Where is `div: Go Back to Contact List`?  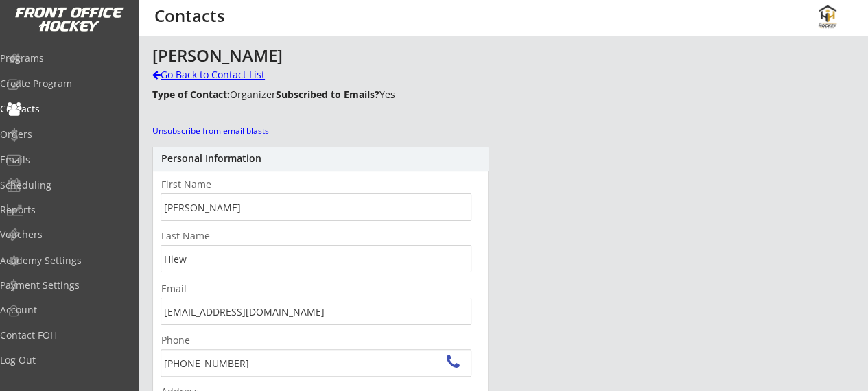 div: Go Back to Contact List is located at coordinates (240, 75).